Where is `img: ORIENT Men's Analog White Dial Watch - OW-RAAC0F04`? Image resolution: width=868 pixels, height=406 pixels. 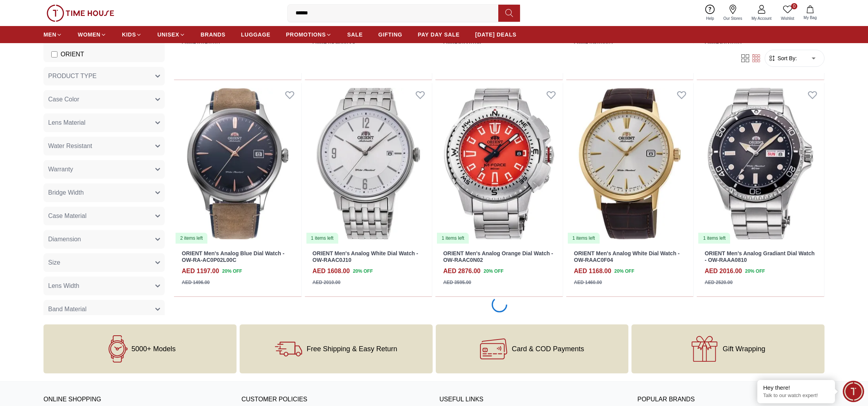 img: ORIENT Men's Analog White Dial Watch - OW-RAAC0F04 is located at coordinates (630, 164).